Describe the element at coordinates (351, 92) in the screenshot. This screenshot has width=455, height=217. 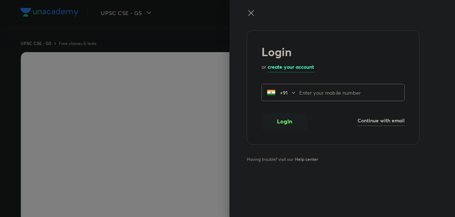
I see `input: Enter your mobile number` at that location.